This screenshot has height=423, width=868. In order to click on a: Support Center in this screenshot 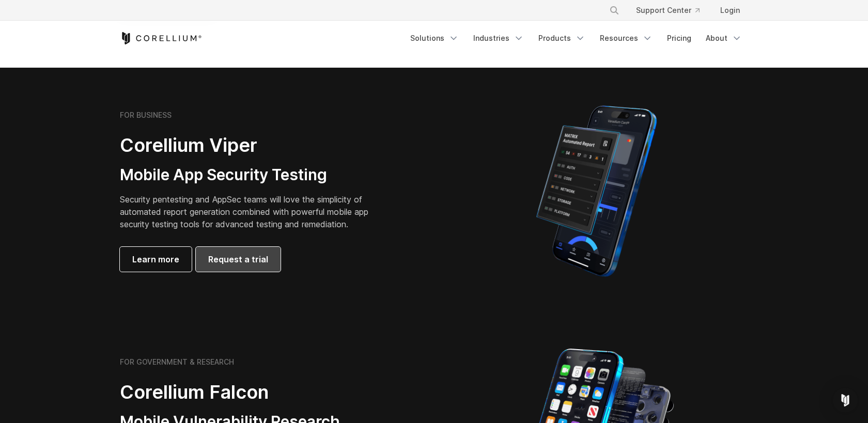, I will do `click(667, 11)`.